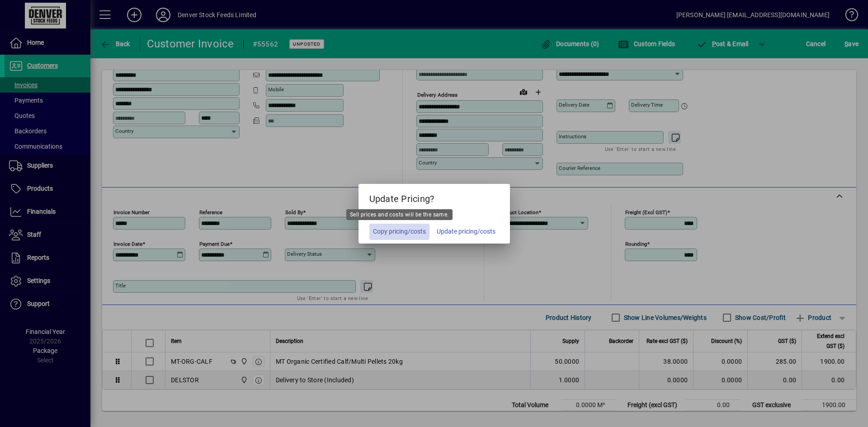 This screenshot has height=427, width=868. I want to click on h5: Update Pricing?, so click(434, 197).